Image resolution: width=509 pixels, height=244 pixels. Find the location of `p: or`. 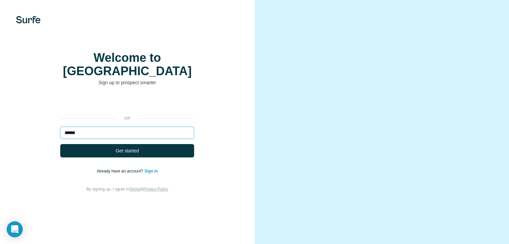

p: or is located at coordinates (127, 118).